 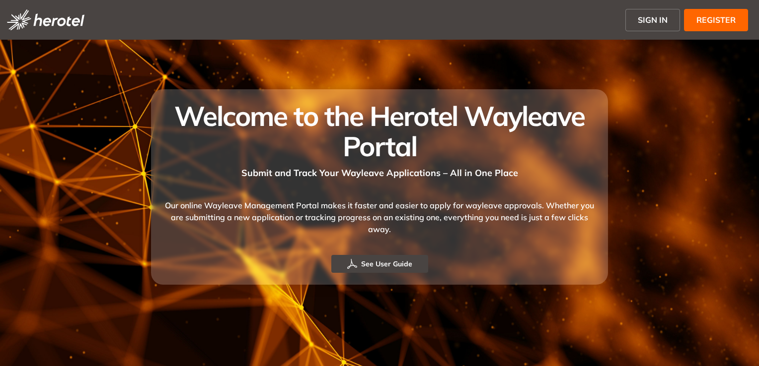 I want to click on div: Our online Wayleave Management Portal makes it faster and easier to apply for wayleave approvals...., so click(x=379, y=217).